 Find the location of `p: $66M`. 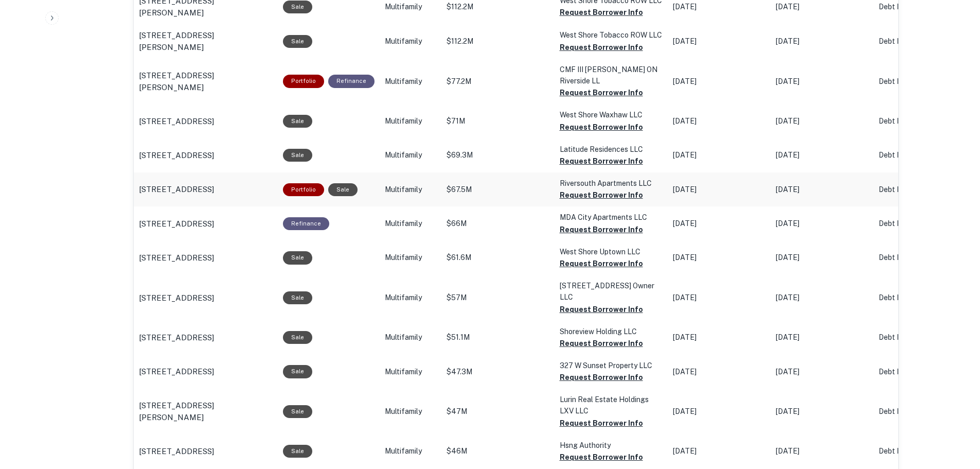

p: $66M is located at coordinates (498, 223).